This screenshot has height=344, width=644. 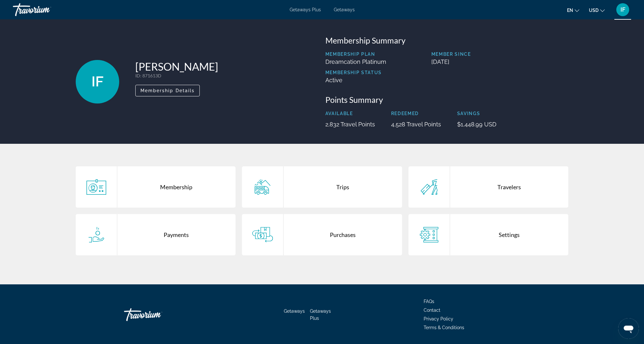 I want to click on p: Active, so click(x=356, y=80).